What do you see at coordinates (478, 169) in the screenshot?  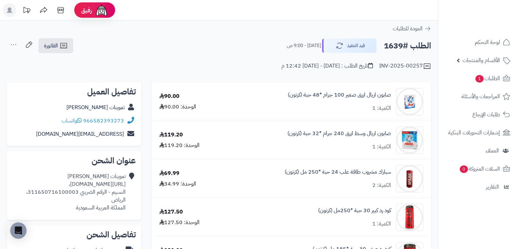 I see `a: السلات المتروكة0` at bounding box center [478, 169].